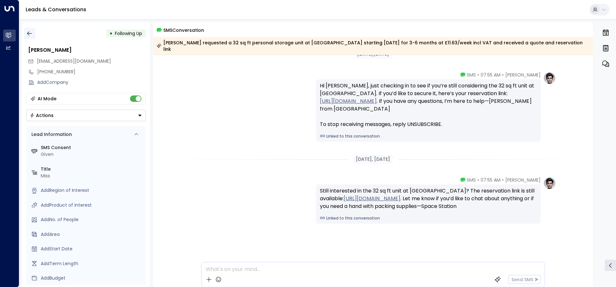 This screenshot has height=287, width=616. What do you see at coordinates (92, 248) in the screenshot?
I see `div: AddStart Date` at bounding box center [92, 248].